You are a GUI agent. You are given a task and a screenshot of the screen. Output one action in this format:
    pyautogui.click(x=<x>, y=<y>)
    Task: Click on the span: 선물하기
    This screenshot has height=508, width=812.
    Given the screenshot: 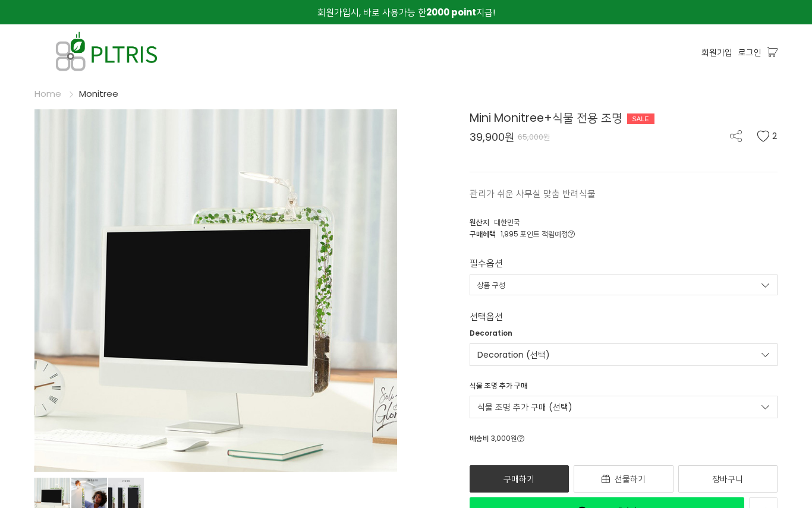 What is the action you would take?
    pyautogui.click(x=630, y=479)
    